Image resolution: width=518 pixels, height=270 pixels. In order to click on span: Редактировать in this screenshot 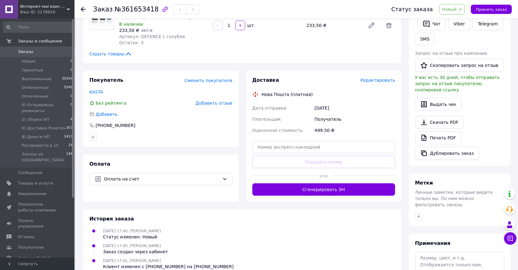, I will do `click(377, 80)`.